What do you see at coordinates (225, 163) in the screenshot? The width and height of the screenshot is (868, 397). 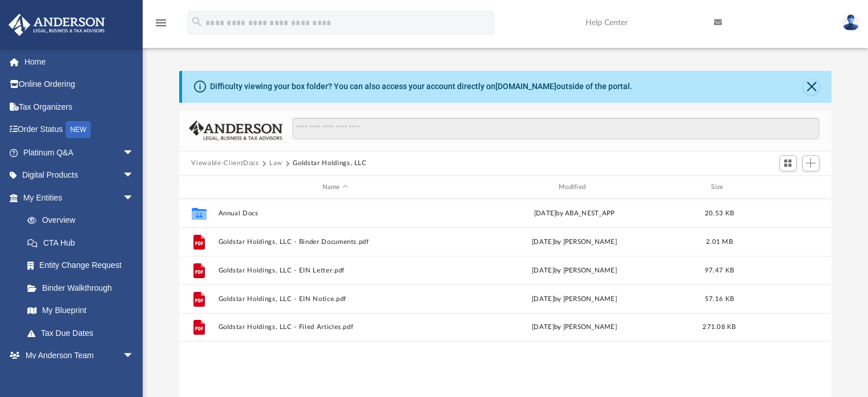 I see `button: Viewable-ClientDocs` at bounding box center [225, 163].